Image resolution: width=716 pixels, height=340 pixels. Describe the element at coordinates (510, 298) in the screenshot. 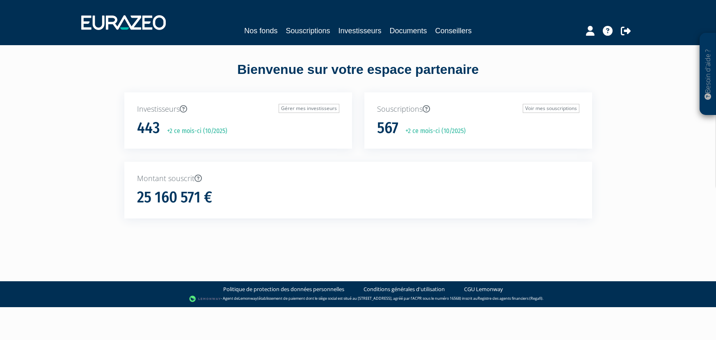

I see `a: Registre des agents financiers (Regafi)` at that location.